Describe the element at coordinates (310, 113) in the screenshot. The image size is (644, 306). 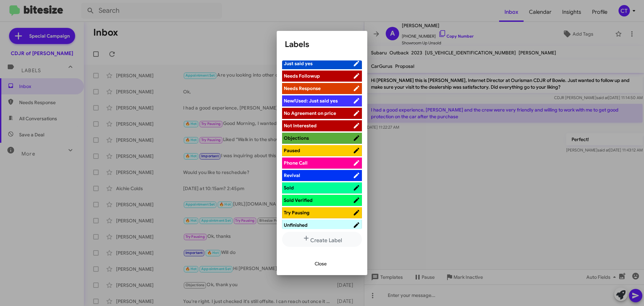
I see `span: No Agreement on price` at that location.